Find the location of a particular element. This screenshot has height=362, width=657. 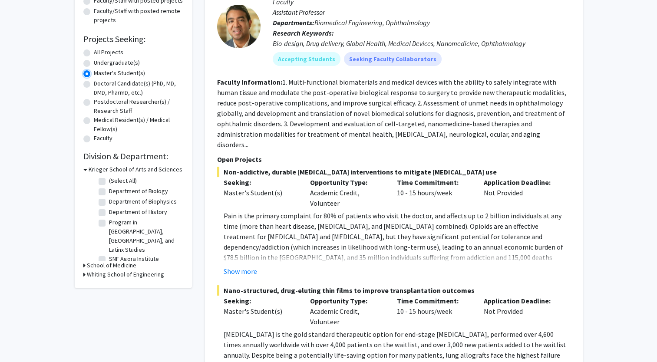

label: All Projects is located at coordinates (109, 52).